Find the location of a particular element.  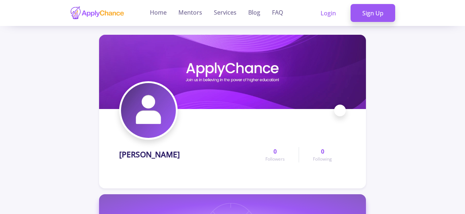

a: Sign Up is located at coordinates (373, 13).